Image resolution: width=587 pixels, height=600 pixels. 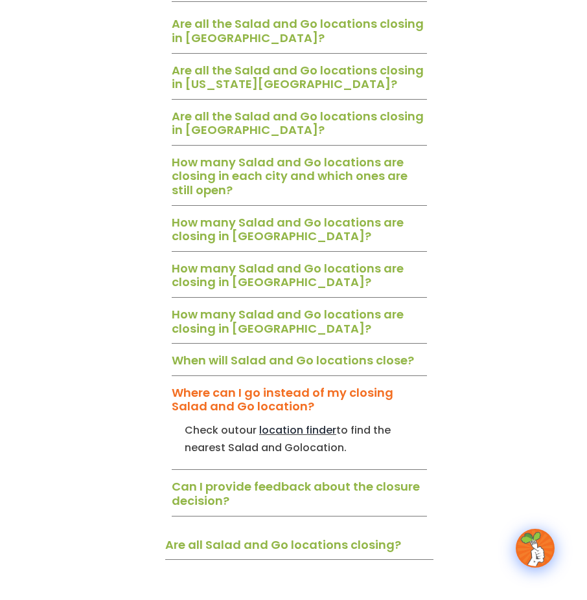 What do you see at coordinates (299, 497) in the screenshot?
I see `div: Can I provide feedback about the closure decision?` at bounding box center [299, 497].